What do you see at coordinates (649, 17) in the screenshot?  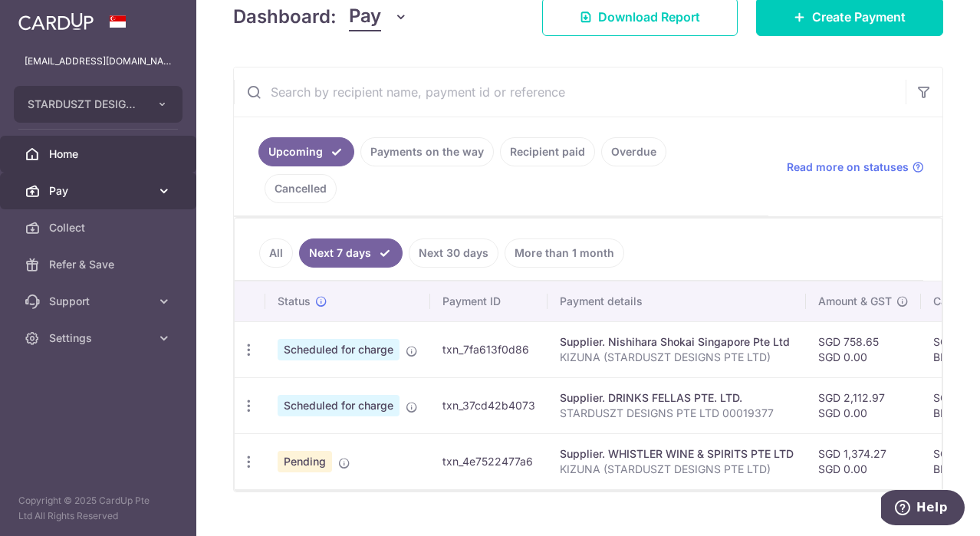 I see `span: Download Report` at bounding box center [649, 17].